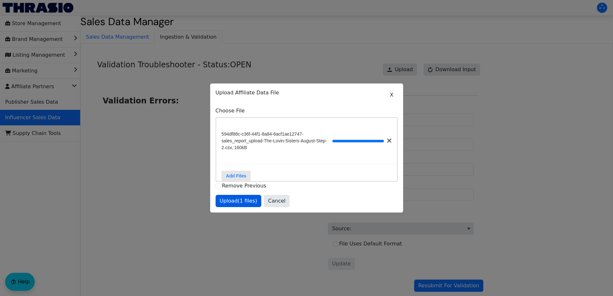 Image resolution: width=613 pixels, height=296 pixels. What do you see at coordinates (277, 201) in the screenshot?
I see `button: Cancel` at bounding box center [277, 201].